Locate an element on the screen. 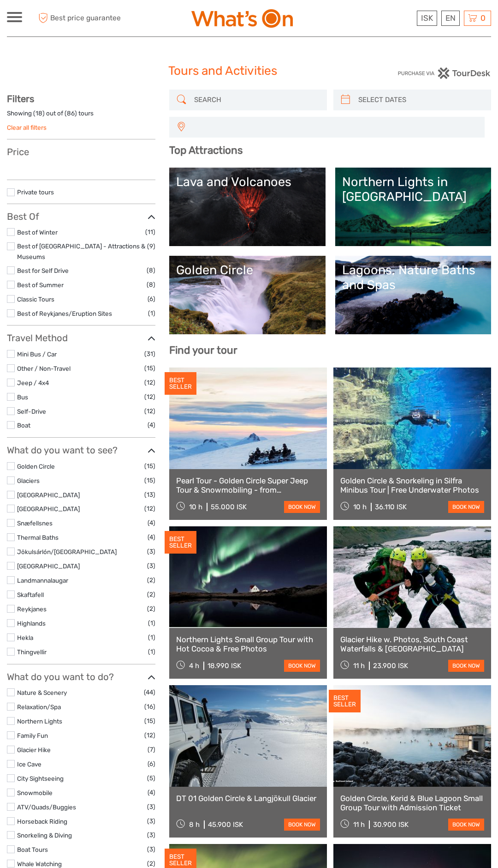  a: Mini Bus / Car is located at coordinates (37, 354).